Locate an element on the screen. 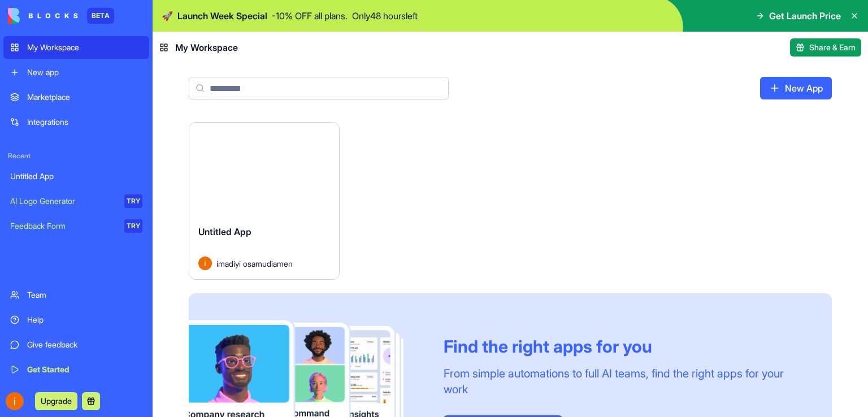  a: BETA is located at coordinates (61, 16).